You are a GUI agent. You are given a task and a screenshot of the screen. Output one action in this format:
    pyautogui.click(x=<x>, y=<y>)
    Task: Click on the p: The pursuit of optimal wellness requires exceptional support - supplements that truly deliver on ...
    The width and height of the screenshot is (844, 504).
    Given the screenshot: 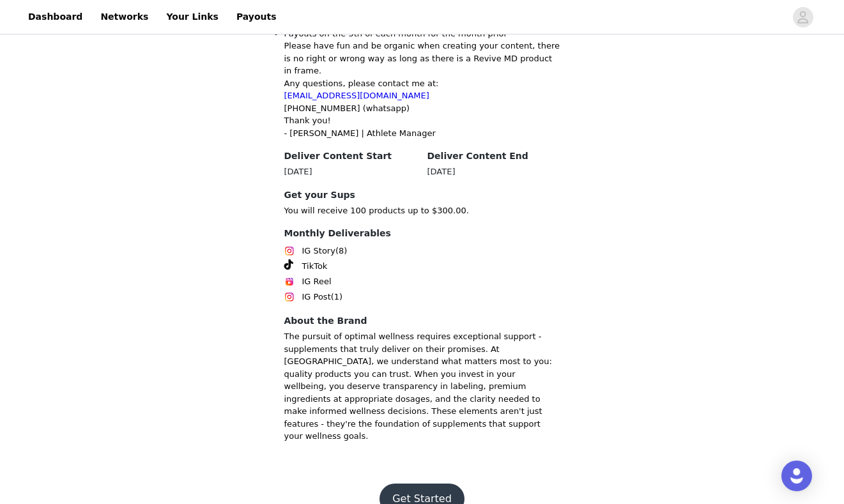 What is the action you would take?
    pyautogui.click(x=422, y=386)
    